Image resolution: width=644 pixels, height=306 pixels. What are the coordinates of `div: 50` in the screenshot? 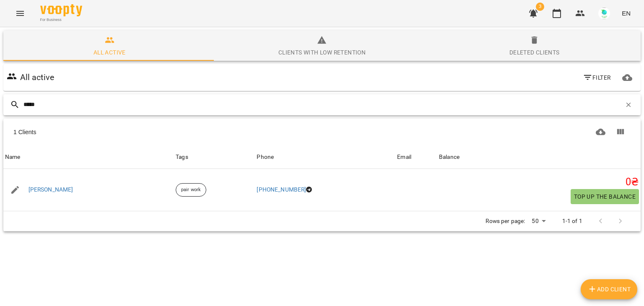 It's located at (538, 221).